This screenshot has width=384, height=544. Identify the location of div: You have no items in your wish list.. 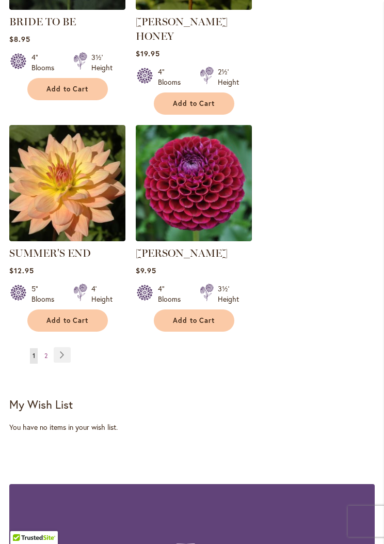
(192, 427).